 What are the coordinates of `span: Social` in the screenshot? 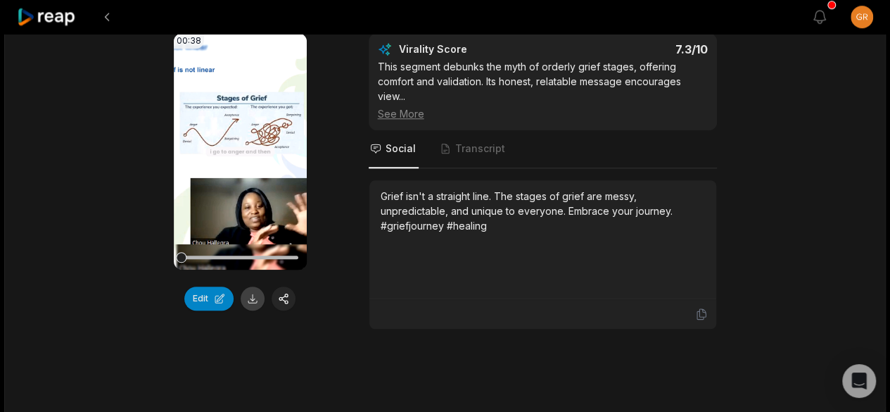 It's located at (400, 148).